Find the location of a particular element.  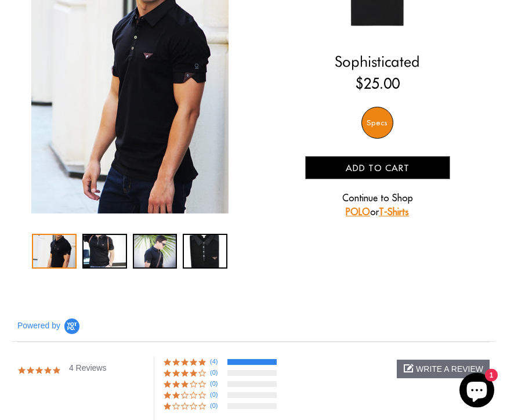

h2: Sophisticated is located at coordinates (377, 62).